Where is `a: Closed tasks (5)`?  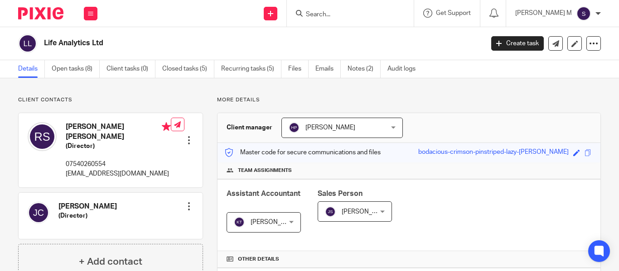 a: Closed tasks (5) is located at coordinates (188, 69).